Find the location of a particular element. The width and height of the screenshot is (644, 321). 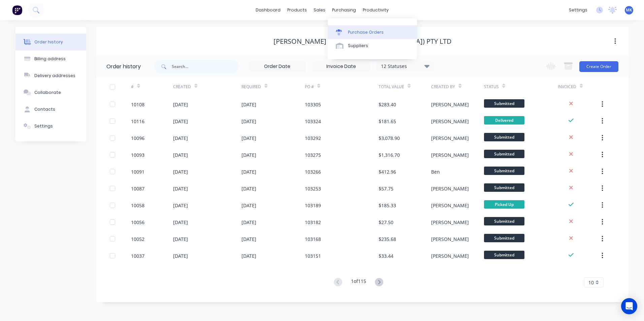

div: 103292 is located at coordinates (313, 138).